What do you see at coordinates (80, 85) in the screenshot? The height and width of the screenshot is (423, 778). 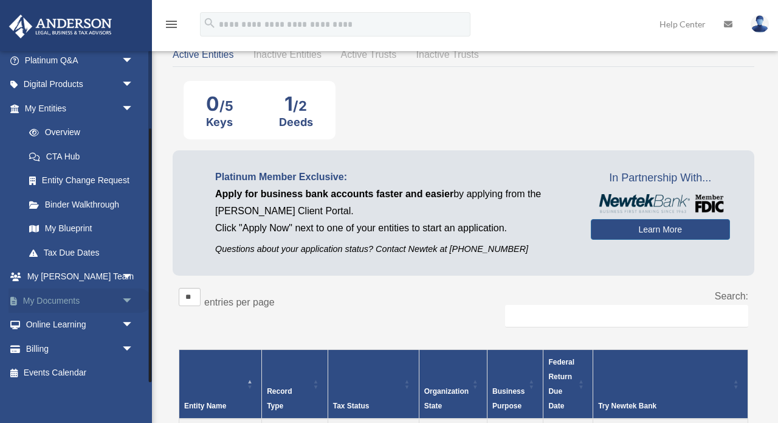 I see `a: Digital Productsarrow_drop_down` at bounding box center [80, 85].